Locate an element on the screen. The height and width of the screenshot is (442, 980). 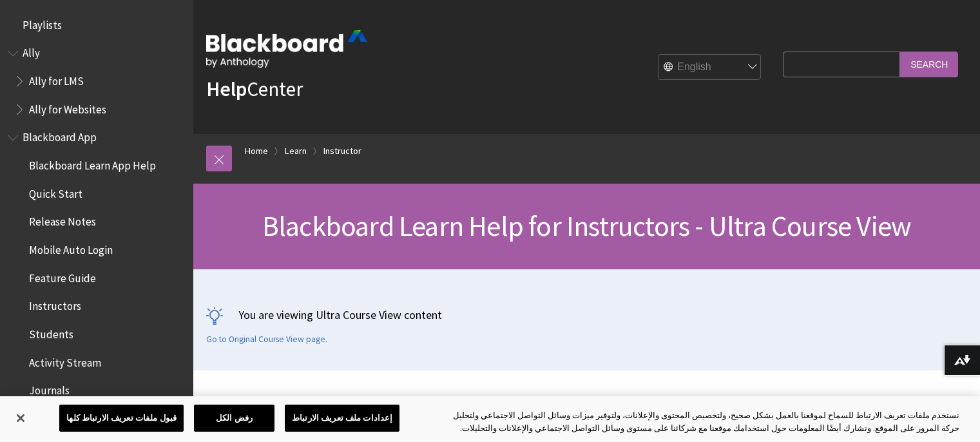
span: Blackboard Learn App Help is located at coordinates (92, 163).